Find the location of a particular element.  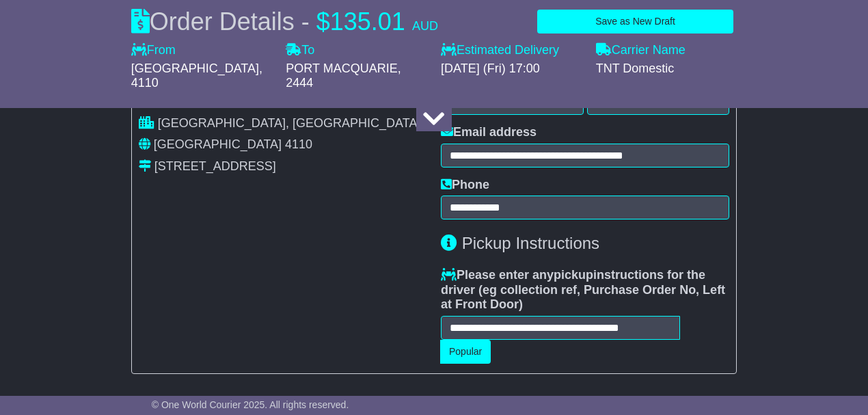

span: eg collection ref, Purchase Order No, Left at Front Door is located at coordinates (582, 297).